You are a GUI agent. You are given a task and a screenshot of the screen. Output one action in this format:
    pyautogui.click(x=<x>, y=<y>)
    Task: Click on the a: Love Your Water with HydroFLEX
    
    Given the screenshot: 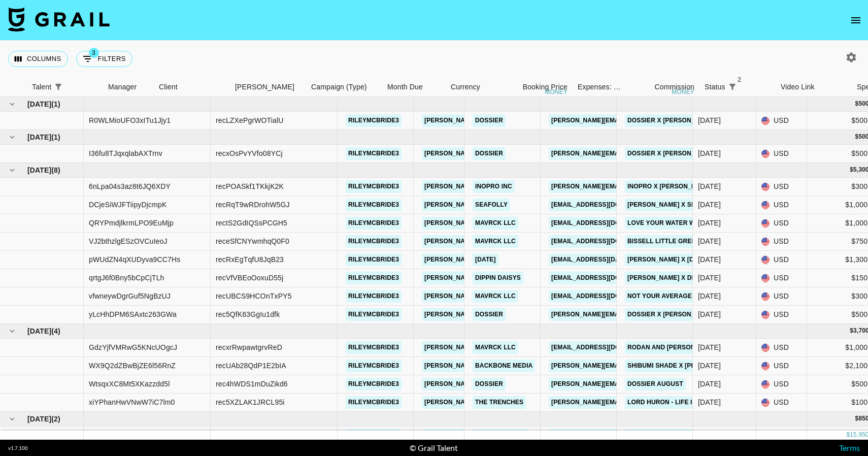 What is the action you would take?
    pyautogui.click(x=686, y=223)
    